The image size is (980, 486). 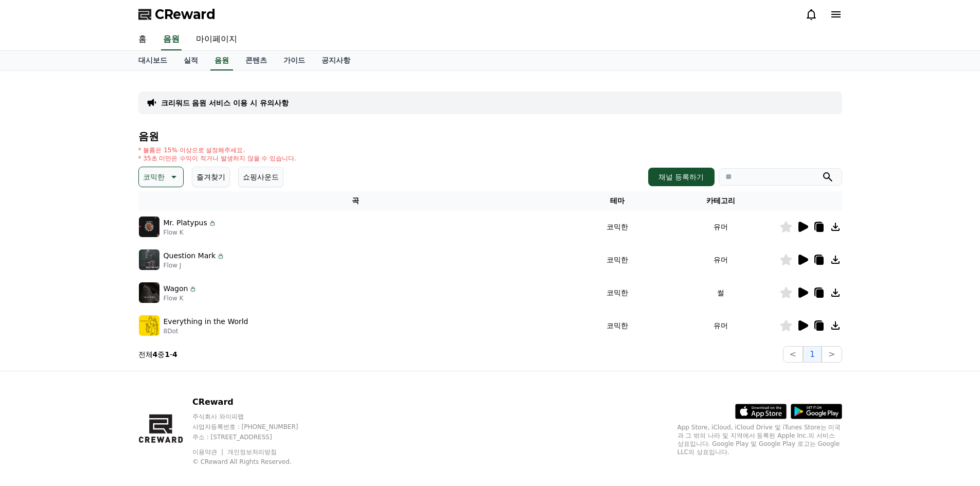 What do you see at coordinates (194, 265) in the screenshot?
I see `p: Flow J` at bounding box center [194, 265].